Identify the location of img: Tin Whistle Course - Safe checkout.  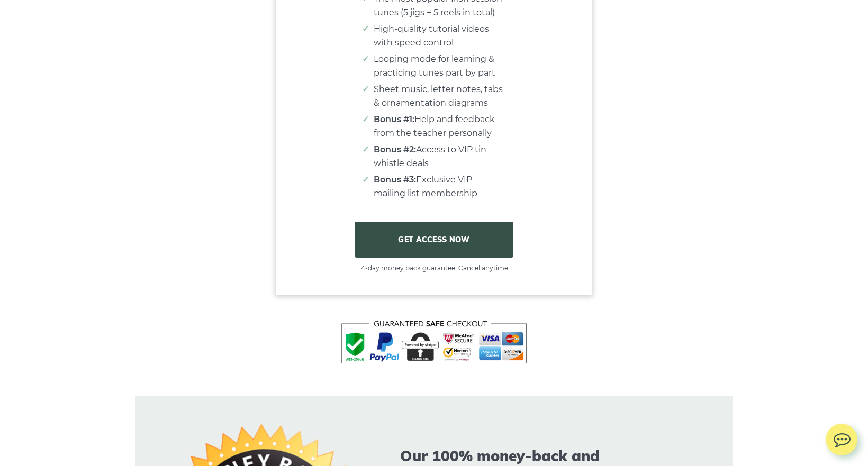
(434, 342).